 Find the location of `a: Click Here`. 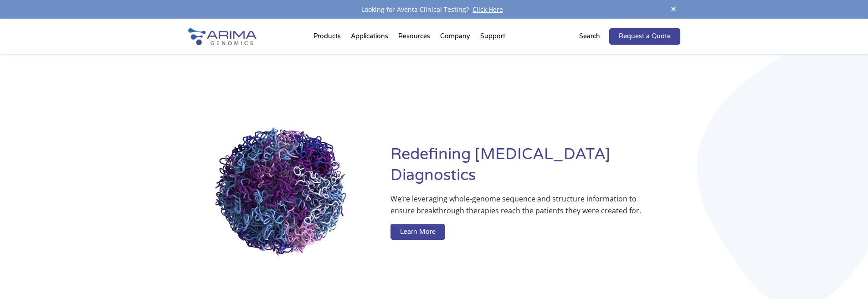

a: Click Here is located at coordinates (488, 9).